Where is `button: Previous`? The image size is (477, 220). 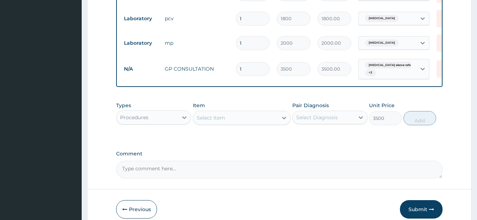
button: Previous is located at coordinates (136, 210).